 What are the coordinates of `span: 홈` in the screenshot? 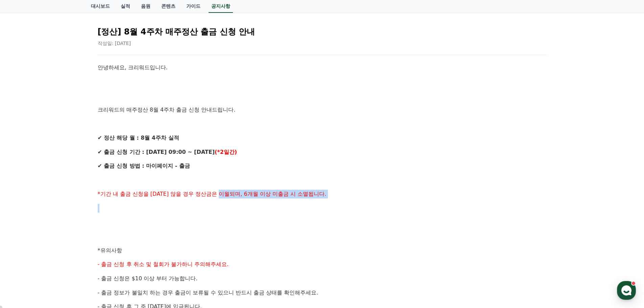 It's located at (23, 227).